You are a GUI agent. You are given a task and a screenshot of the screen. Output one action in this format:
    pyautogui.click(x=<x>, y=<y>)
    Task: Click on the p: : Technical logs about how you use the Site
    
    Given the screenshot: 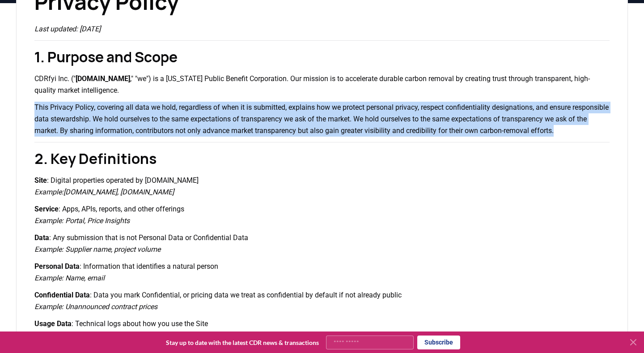 What is the action you would take?
    pyautogui.click(x=322, y=330)
    